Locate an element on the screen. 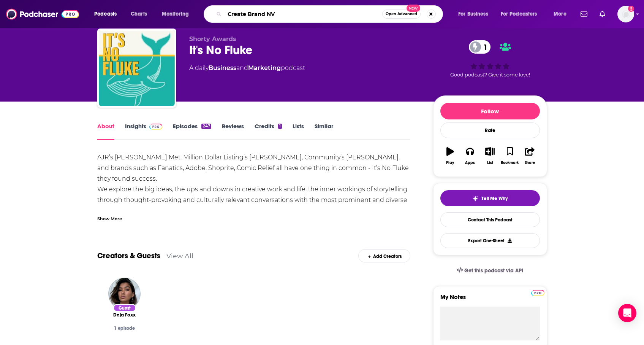 The image size is (644, 345). a: About is located at coordinates (105, 132).